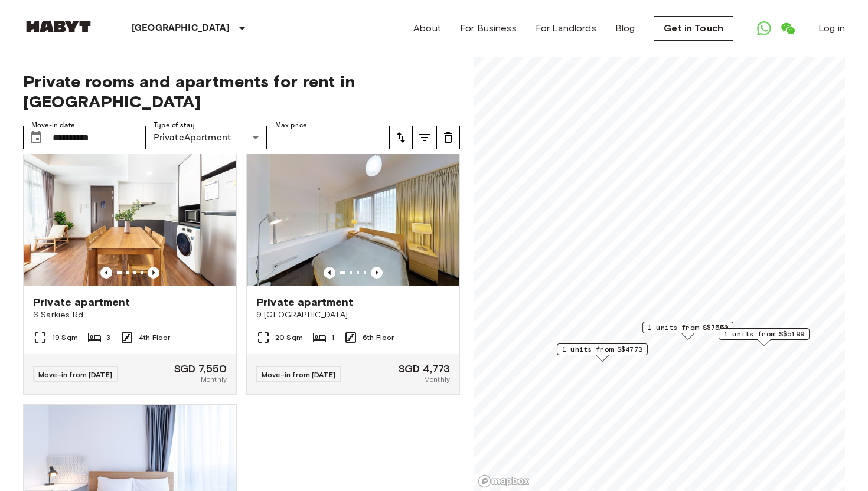  I want to click on button: Choose date, selected date is 1 Jan 2026, so click(36, 138).